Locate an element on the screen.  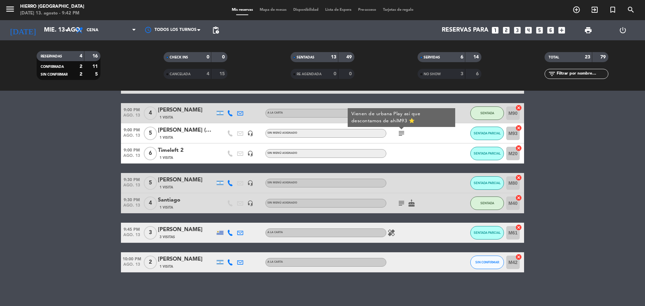
span: Tarjetas de regalo is located at coordinates (398, 10).